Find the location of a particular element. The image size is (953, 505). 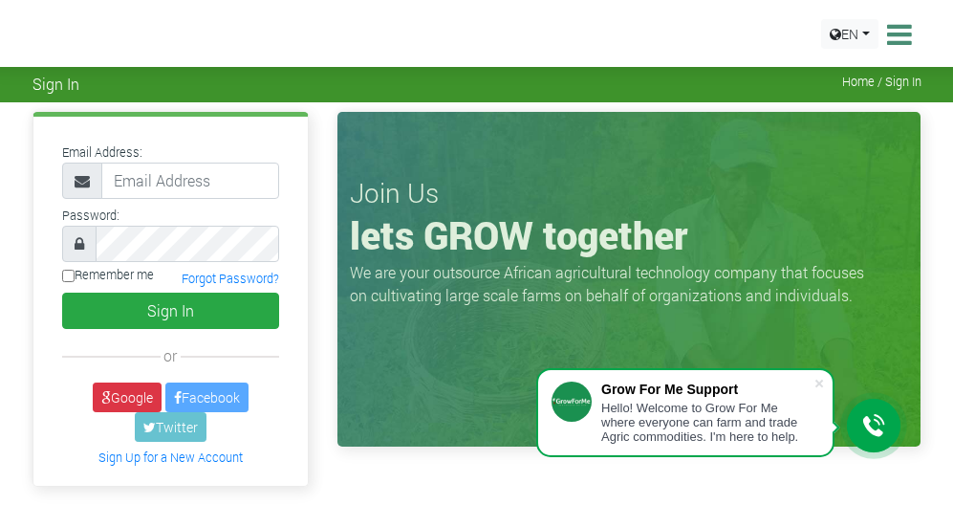

a: Sign Up for a New Account is located at coordinates (170, 457).